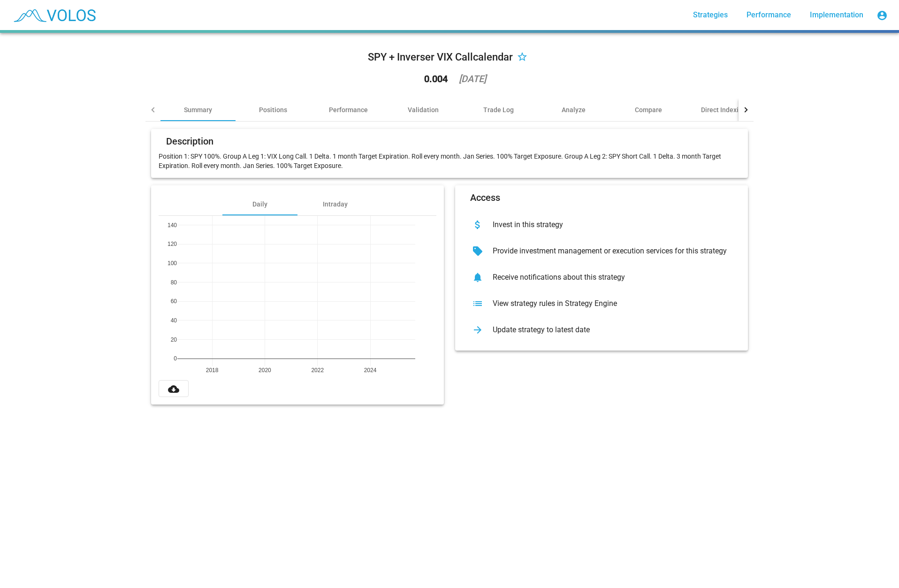 This screenshot has height=588, width=899. I want to click on div: Compare, so click(649, 110).